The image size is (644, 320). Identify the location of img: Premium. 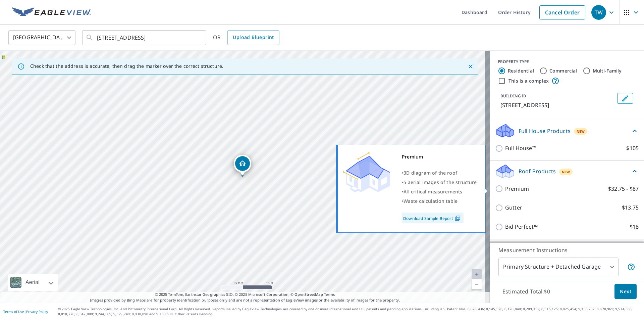
(366, 172).